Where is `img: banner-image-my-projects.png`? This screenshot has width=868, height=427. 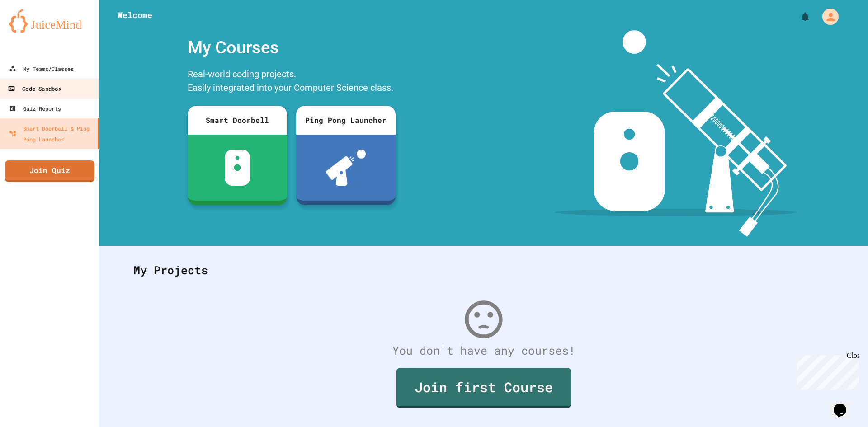
img: banner-image-my-projects.png is located at coordinates (676, 133).